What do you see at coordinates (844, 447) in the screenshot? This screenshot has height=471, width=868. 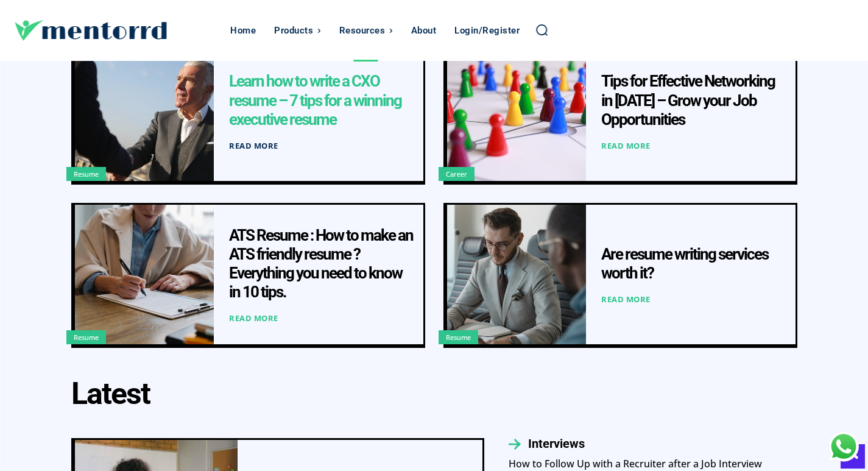 I see `div: Chat with Us` at bounding box center [844, 447].